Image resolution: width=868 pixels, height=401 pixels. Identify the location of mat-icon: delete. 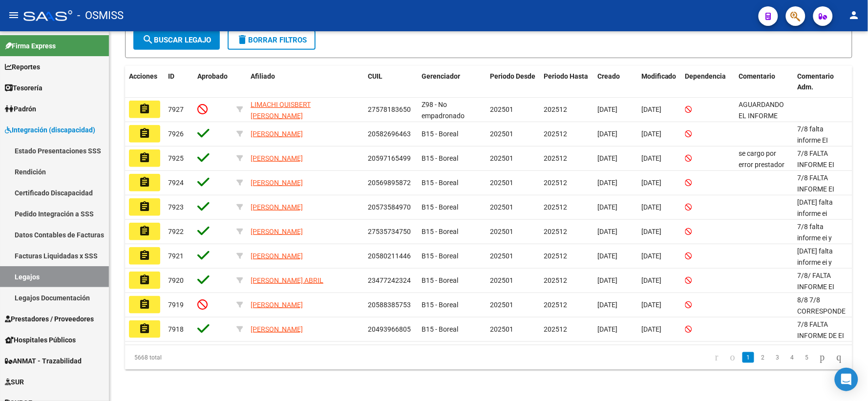
(242, 39).